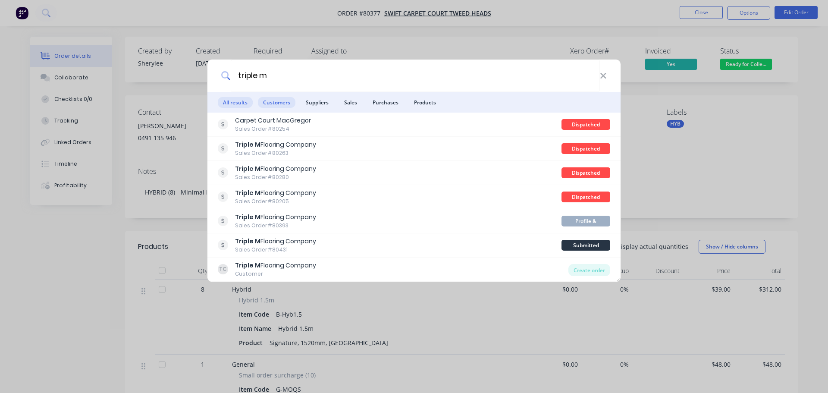 This screenshot has height=393, width=828. What do you see at coordinates (273, 120) in the screenshot?
I see `div: Carpet Court MacGregor` at bounding box center [273, 120].